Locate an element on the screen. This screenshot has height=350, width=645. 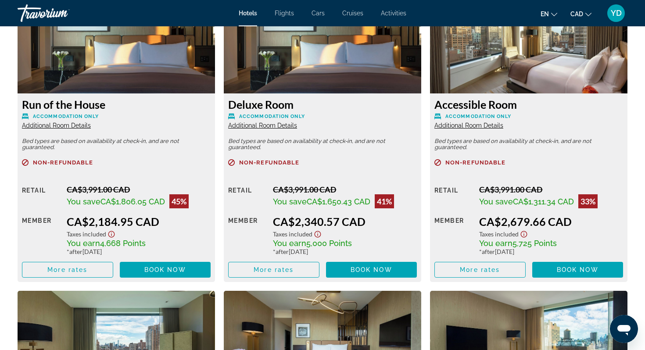
h3: Deluxe Room is located at coordinates (323, 105).